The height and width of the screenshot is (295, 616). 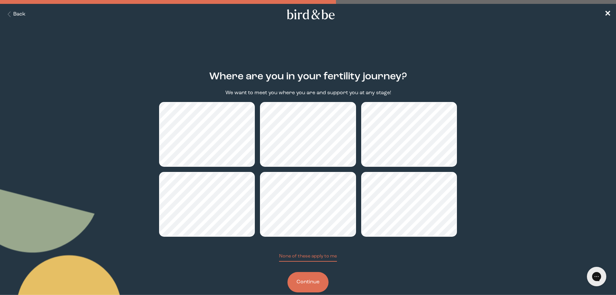 I want to click on h2: Where are you in your fertility journey?, so click(x=308, y=77).